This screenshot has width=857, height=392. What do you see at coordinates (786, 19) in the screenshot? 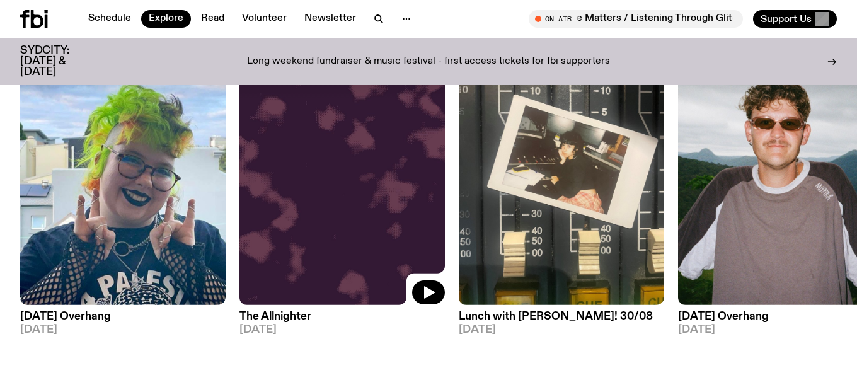
I see `span: Support Us` at bounding box center [786, 19].